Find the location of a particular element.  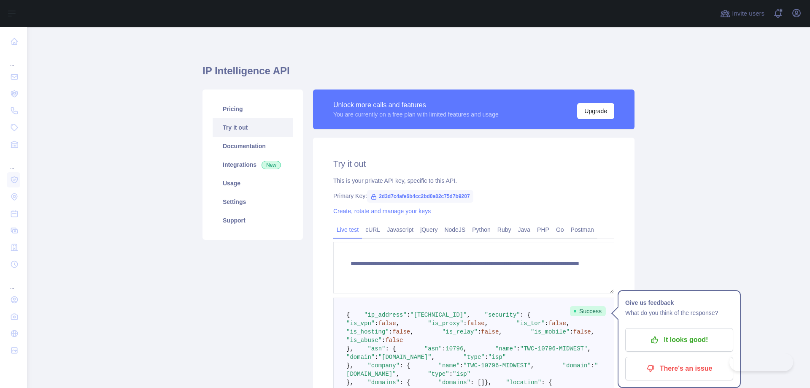

a: Ruby is located at coordinates (504, 230).